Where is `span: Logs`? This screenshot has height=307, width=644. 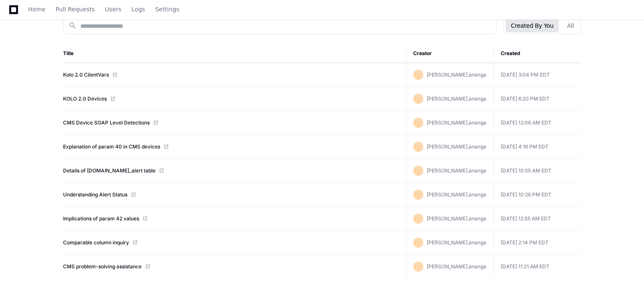 span: Logs is located at coordinates (138, 10).